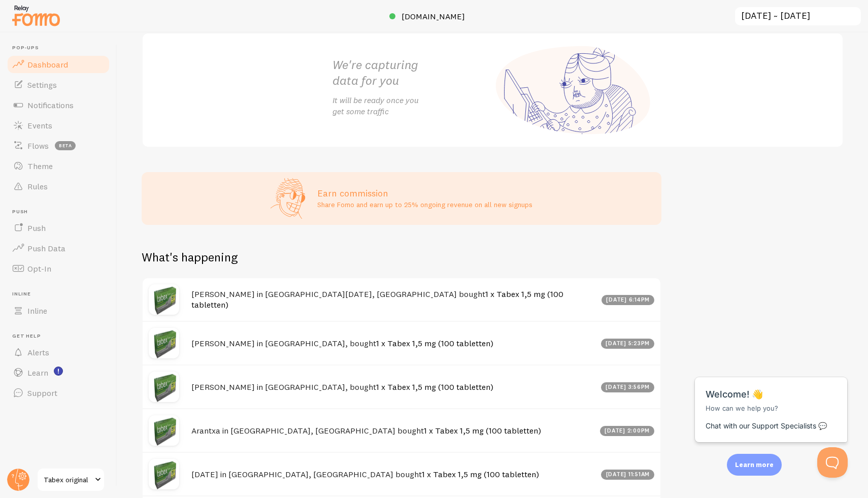  I want to click on a: Dashboard, so click(58, 64).